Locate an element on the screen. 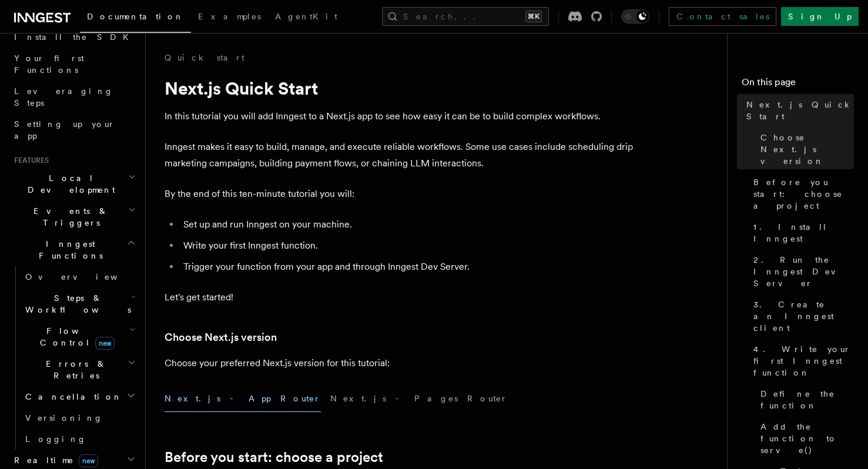 The height and width of the screenshot is (469, 868). span: Local Development is located at coordinates (68, 184).